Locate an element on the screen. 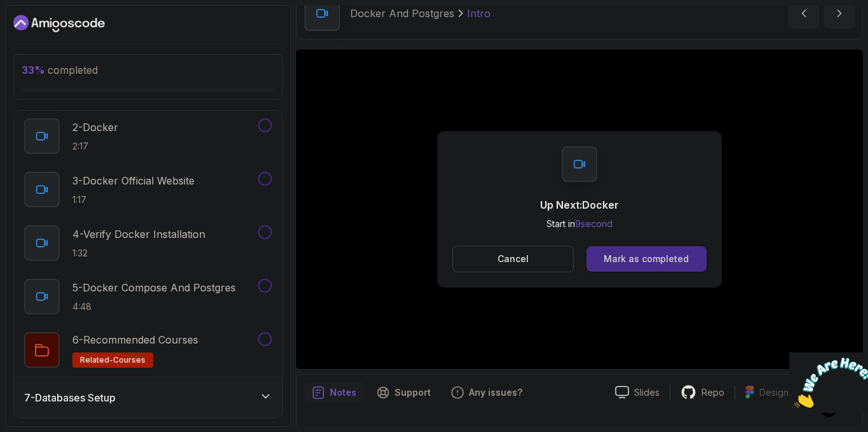  p: 1:17 is located at coordinates (133, 199).